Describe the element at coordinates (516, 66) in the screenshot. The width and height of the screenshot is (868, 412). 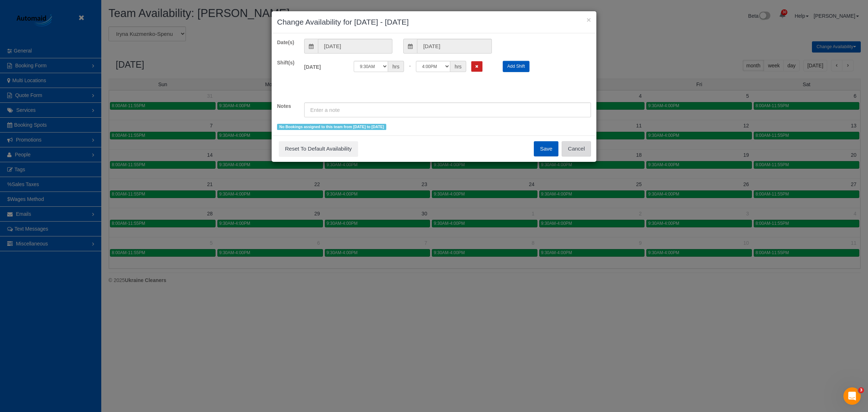
I see `button: Add Shift` at that location.